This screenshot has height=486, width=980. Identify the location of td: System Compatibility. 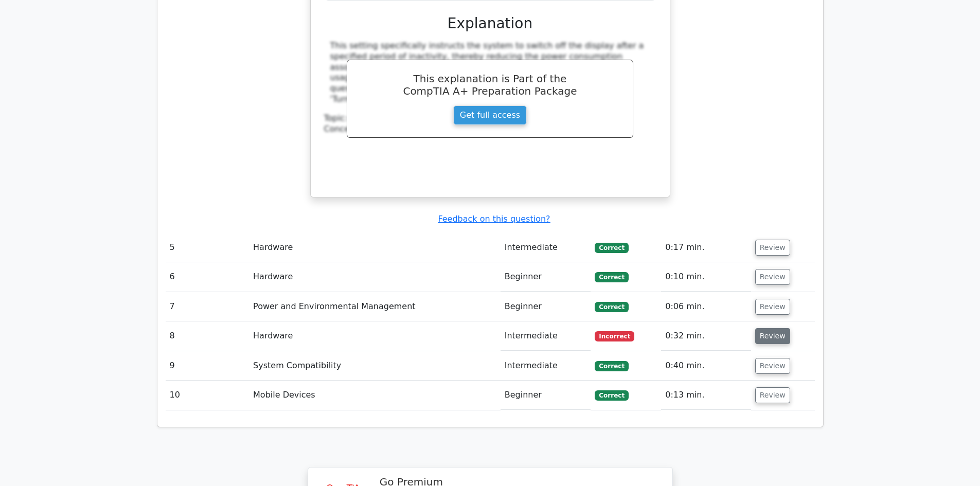
(374, 366).